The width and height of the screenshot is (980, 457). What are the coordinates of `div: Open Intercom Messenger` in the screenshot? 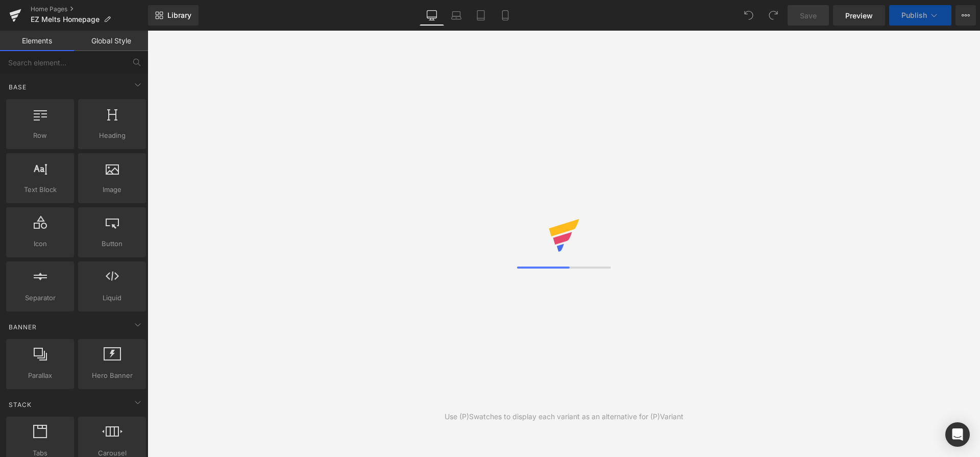 It's located at (957, 434).